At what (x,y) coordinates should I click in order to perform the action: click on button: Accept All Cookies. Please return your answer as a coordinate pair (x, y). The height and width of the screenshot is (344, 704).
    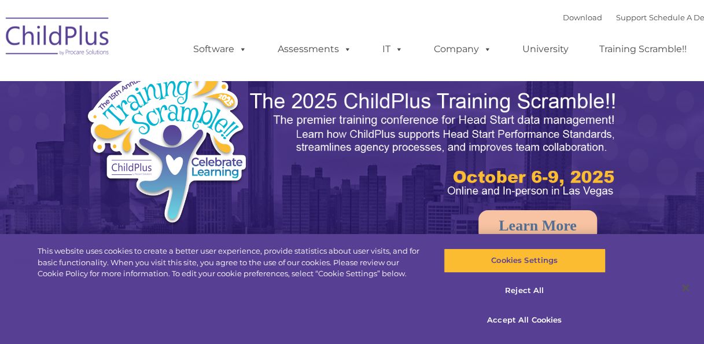
    Looking at the image, I should click on (525, 320).